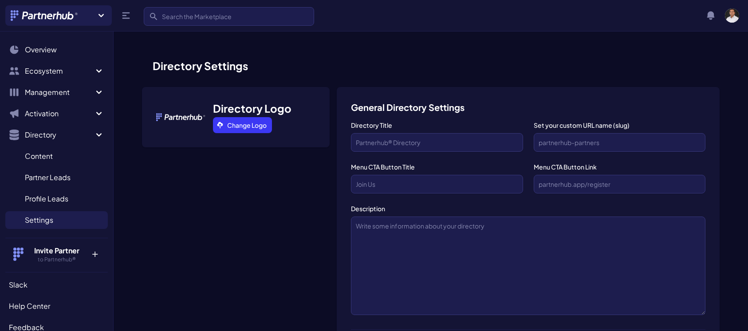  Describe the element at coordinates (56, 199) in the screenshot. I see `a: Profile Leads` at that location.